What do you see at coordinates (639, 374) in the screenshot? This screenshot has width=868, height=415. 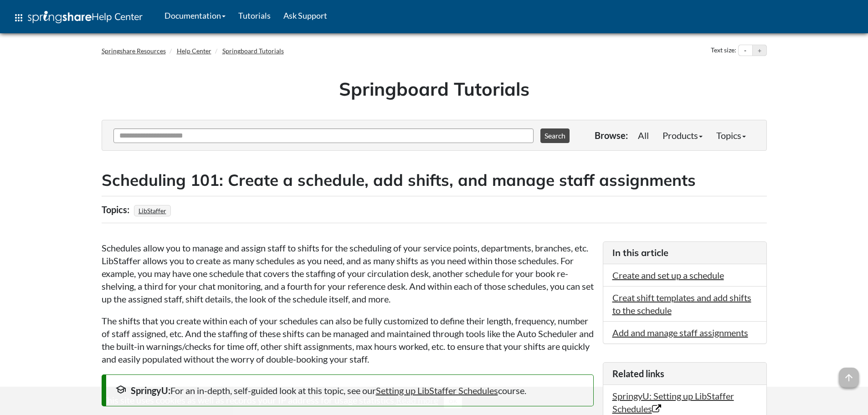 I see `span: Related links` at bounding box center [639, 374].